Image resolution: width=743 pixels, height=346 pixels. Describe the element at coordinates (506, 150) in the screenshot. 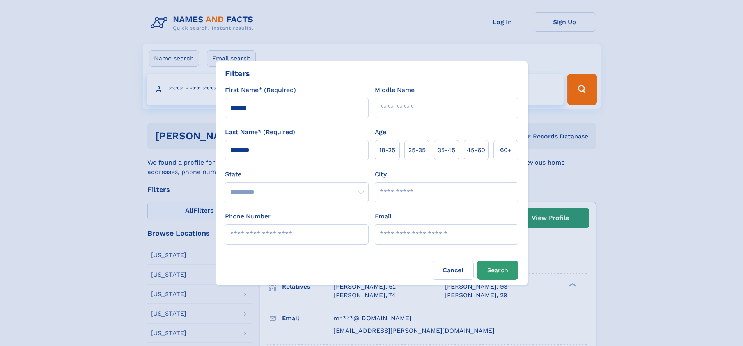

I see `span: 60+` at that location.